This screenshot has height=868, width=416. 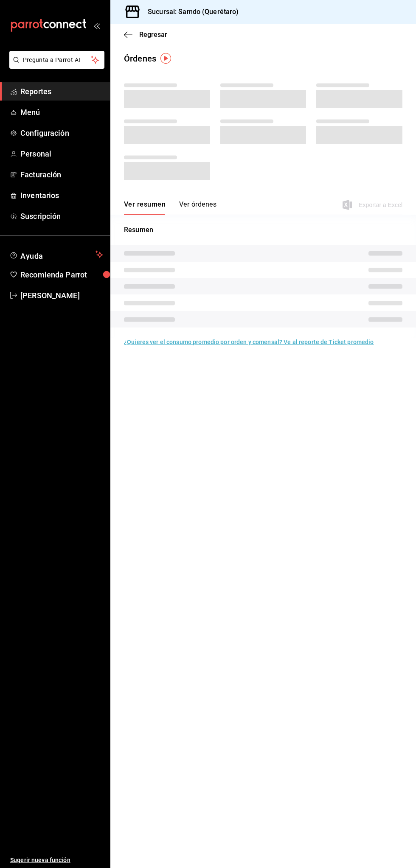 What do you see at coordinates (62, 91) in the screenshot?
I see `span: Reportes` at bounding box center [62, 91].